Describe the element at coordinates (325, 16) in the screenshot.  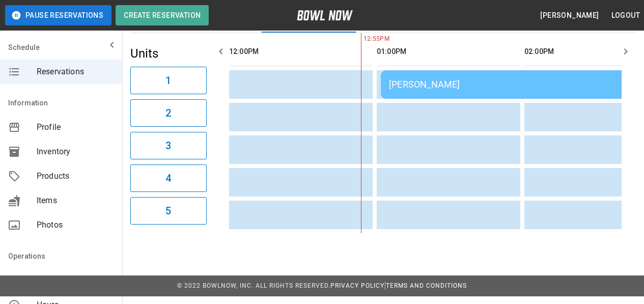
I see `img: logo` at that location.